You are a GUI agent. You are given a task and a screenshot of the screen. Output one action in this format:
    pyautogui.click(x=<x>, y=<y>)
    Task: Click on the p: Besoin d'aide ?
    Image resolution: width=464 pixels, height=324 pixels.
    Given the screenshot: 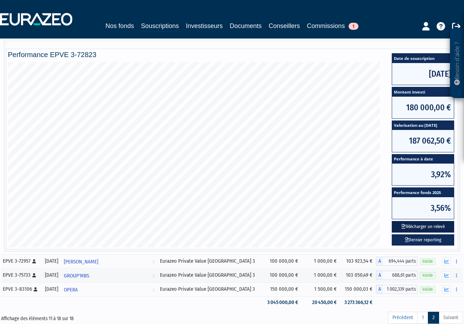 What is the action you would take?
    pyautogui.click(x=457, y=63)
    